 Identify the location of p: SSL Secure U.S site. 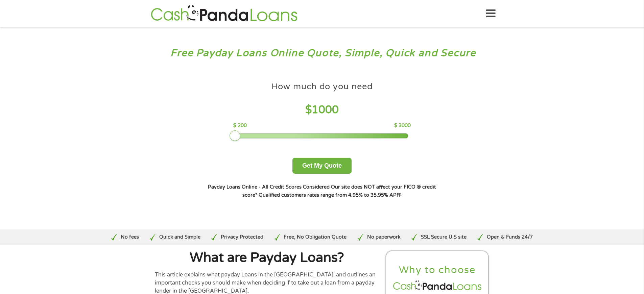
(444, 238).